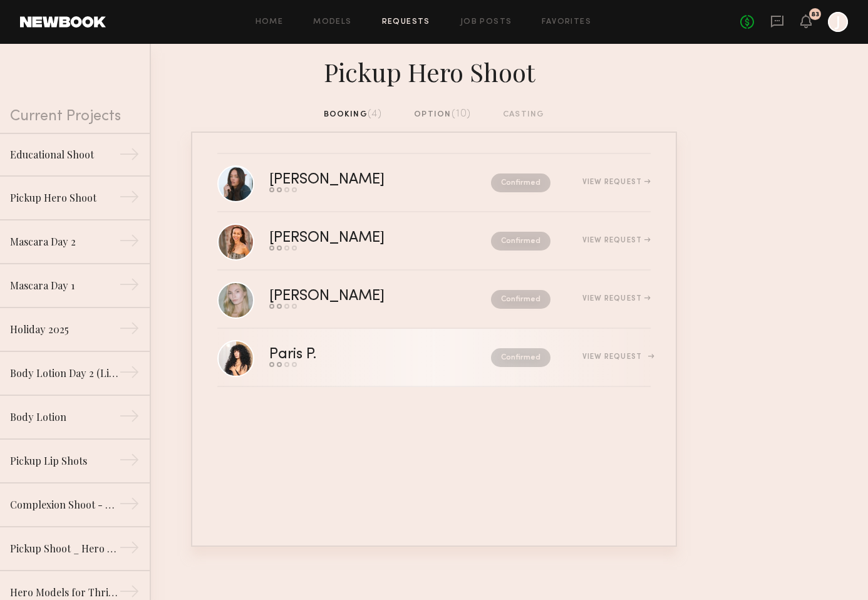 The height and width of the screenshot is (600, 868). What do you see at coordinates (462, 114) in the screenshot?
I see `span: (10)` at bounding box center [462, 114].